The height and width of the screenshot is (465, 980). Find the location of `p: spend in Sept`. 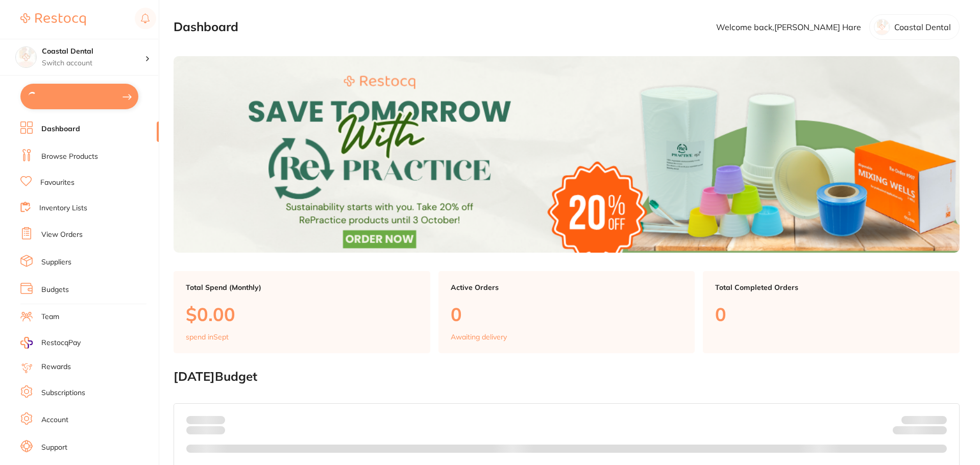

p: spend in Sept is located at coordinates (207, 337).